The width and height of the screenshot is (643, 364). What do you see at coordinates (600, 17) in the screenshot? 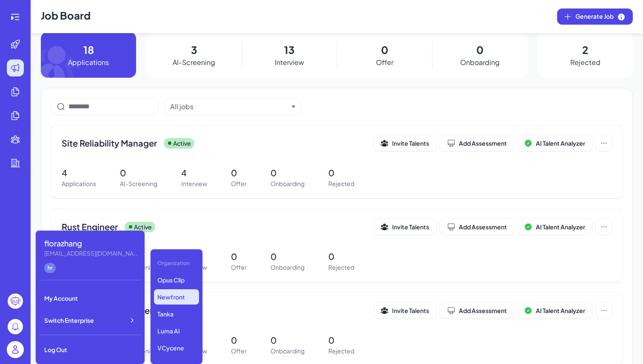
I see `span: Generate Job` at bounding box center [600, 17].